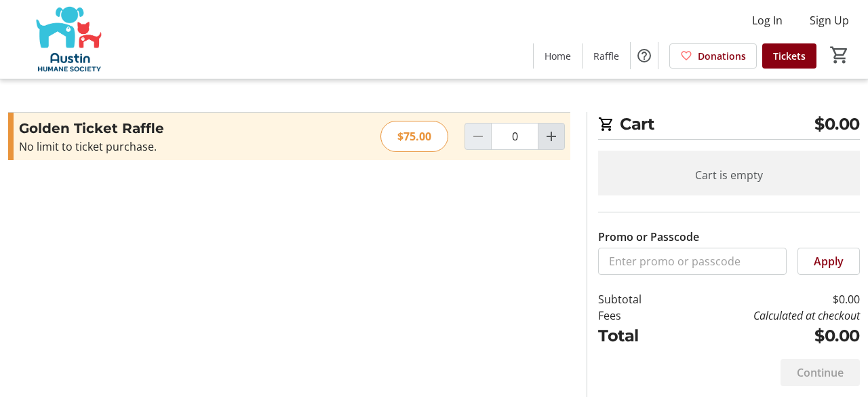 This screenshot has width=868, height=397. Describe the element at coordinates (636, 336) in the screenshot. I see `td: Total` at that location.